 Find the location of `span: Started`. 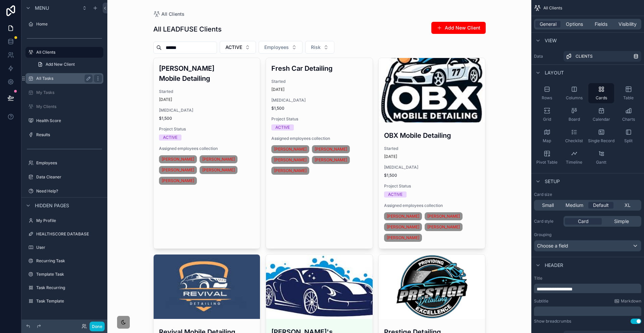

span: Started is located at coordinates (319, 82).